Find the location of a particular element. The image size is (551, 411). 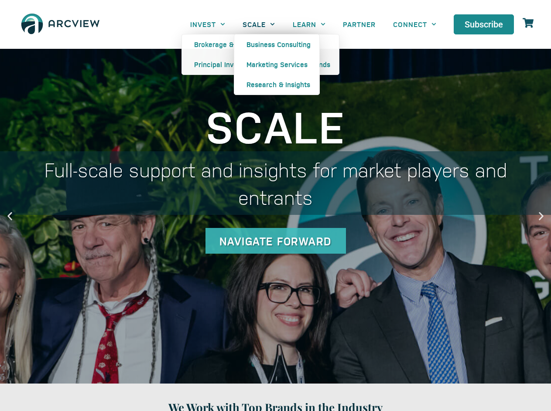

span: Subscribe is located at coordinates (483, 24).